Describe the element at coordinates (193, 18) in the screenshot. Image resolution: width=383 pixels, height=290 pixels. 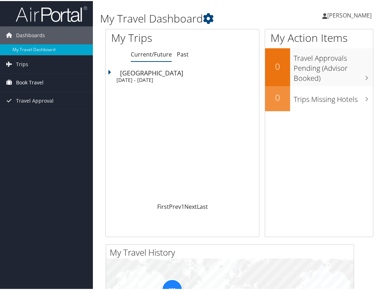
I see `h1: My Travel Dashboard` at that location.